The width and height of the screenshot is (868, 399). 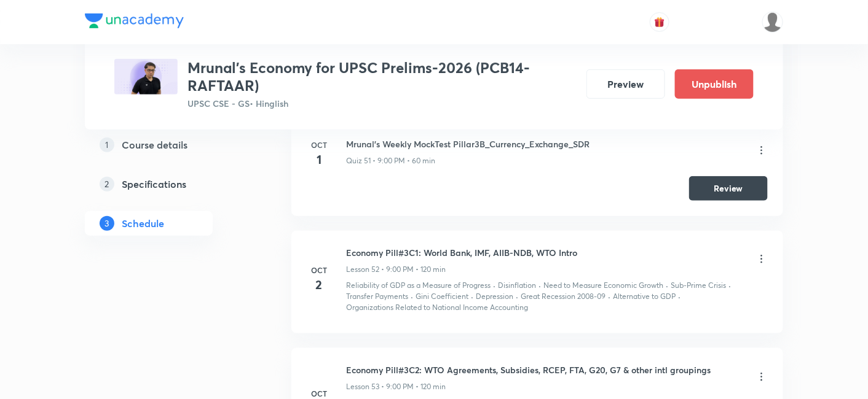 I want to click on h3: Mrunal’s Economy for UPSC Prelims-2026 (PCB14-RAFTAAR), so click(x=382, y=77).